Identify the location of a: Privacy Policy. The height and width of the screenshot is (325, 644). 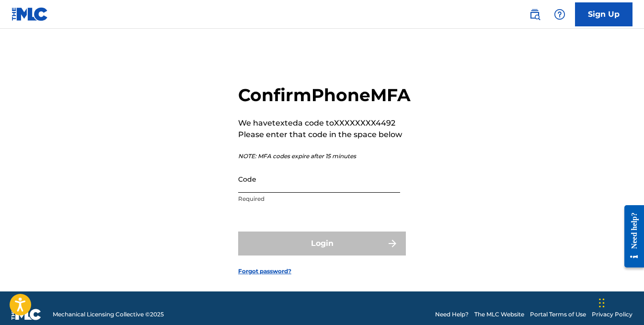
(612, 315).